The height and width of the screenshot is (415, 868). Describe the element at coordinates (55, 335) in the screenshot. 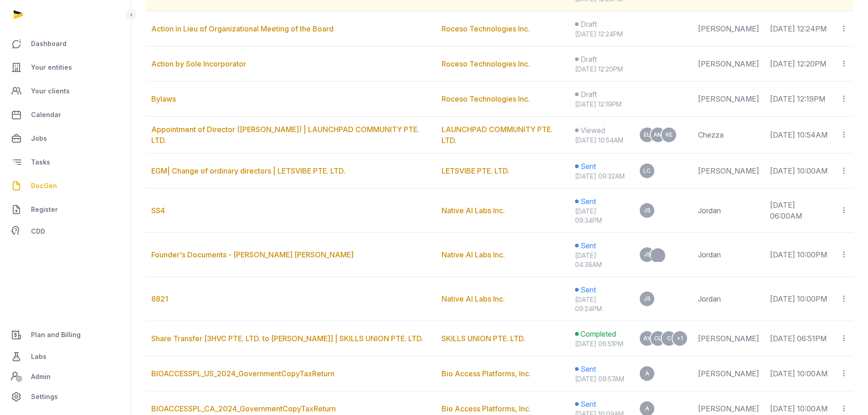

I see `span: Plan and Billing` at that location.